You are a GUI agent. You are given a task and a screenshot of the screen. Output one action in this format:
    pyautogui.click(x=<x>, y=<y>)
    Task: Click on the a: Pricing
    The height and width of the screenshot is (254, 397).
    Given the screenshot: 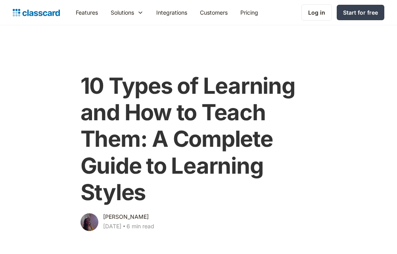 What is the action you would take?
    pyautogui.click(x=249, y=12)
    